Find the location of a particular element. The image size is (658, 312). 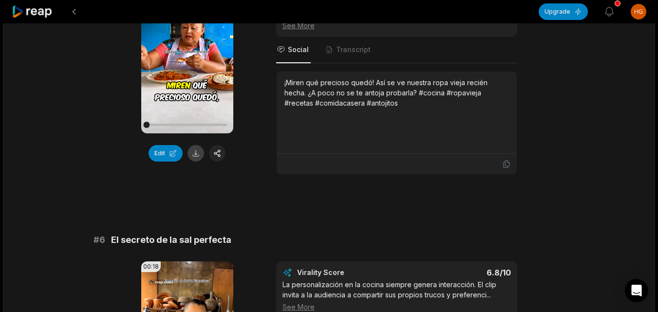

span: Social is located at coordinates (298, 50).